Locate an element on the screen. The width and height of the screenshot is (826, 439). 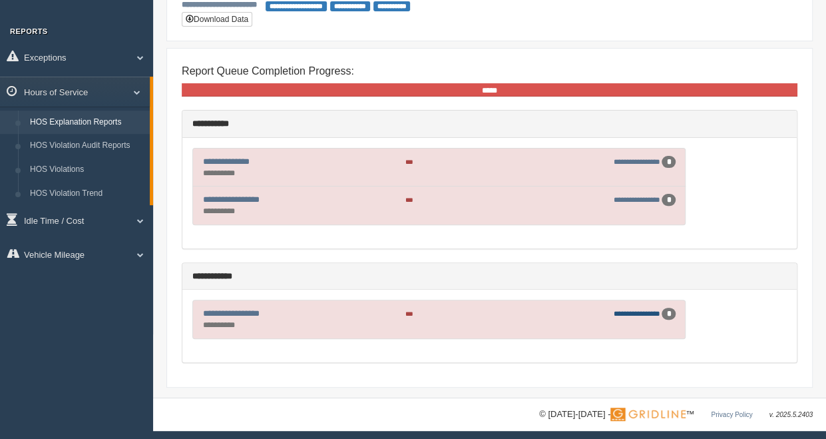
a: Privacy Policy is located at coordinates (731, 414).